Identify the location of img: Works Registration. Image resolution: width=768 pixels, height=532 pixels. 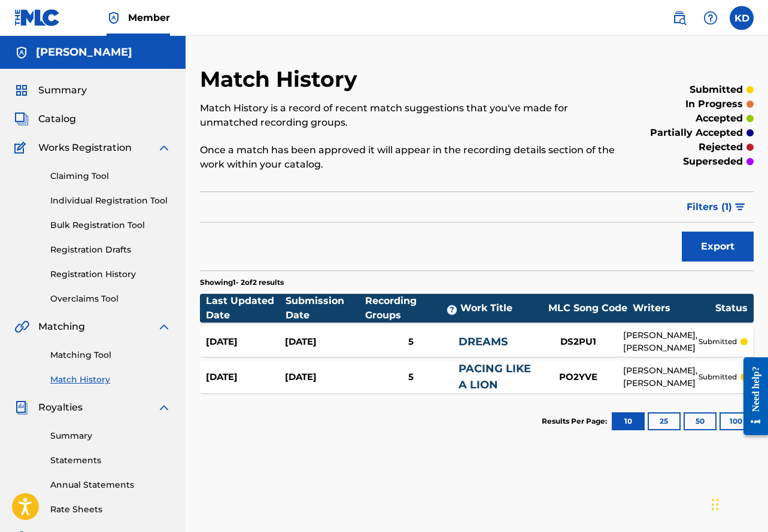
(22, 148).